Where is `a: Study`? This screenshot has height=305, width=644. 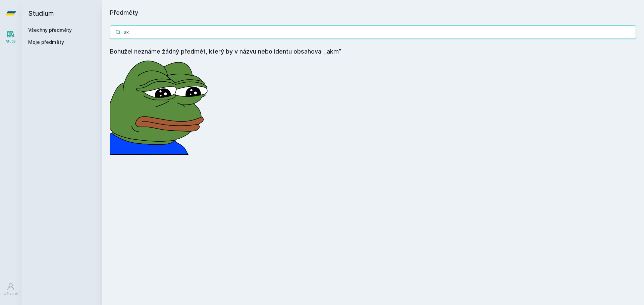 a: Study is located at coordinates (11, 37).